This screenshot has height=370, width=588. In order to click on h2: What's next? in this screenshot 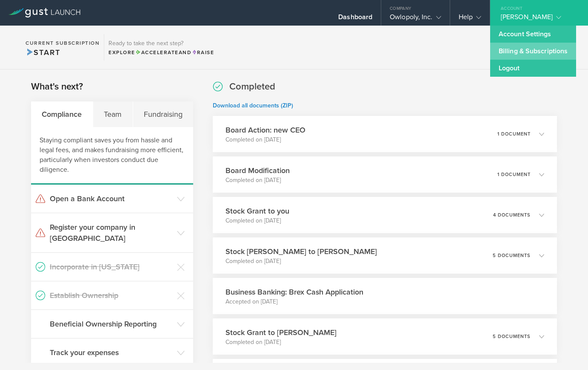, I will do `click(57, 86)`.